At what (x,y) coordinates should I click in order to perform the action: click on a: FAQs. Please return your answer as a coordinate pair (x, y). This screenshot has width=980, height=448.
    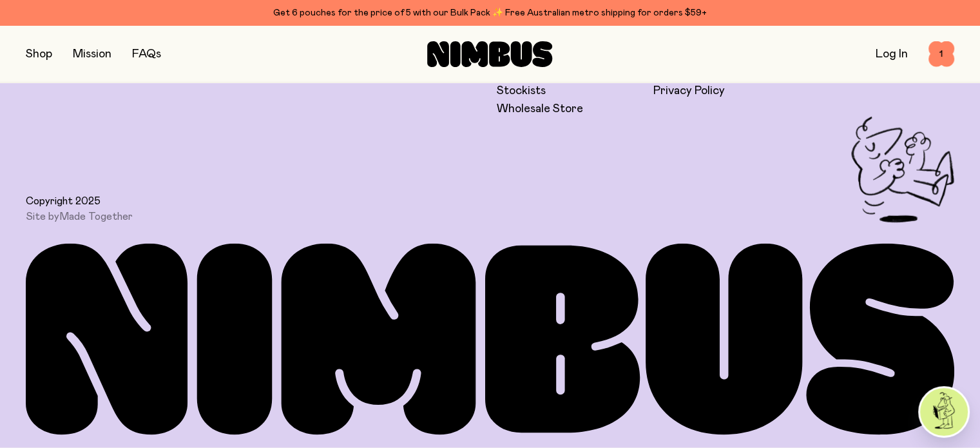
    Looking at the image, I should click on (146, 54).